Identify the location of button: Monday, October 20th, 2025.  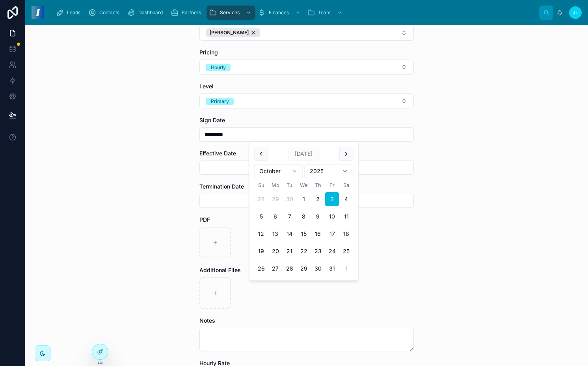
(275, 251).